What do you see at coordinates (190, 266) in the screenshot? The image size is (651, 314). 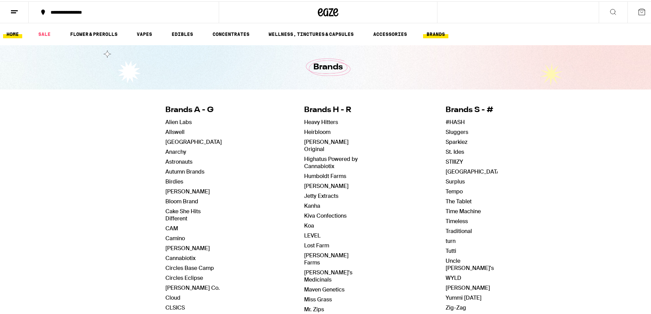 I see `a: Circles Base Camp` at bounding box center [190, 266].